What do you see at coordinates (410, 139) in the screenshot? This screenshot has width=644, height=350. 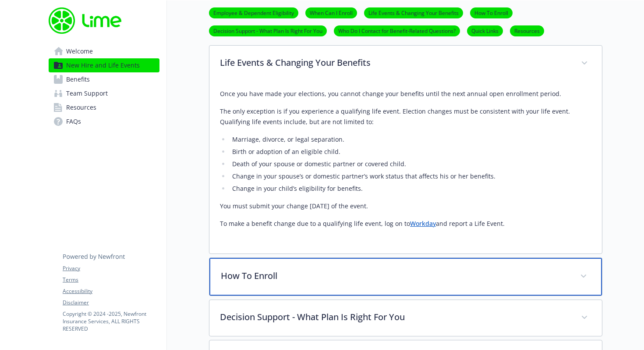 I see `li: Marriage, divorce, or legal separation.` at bounding box center [410, 139].